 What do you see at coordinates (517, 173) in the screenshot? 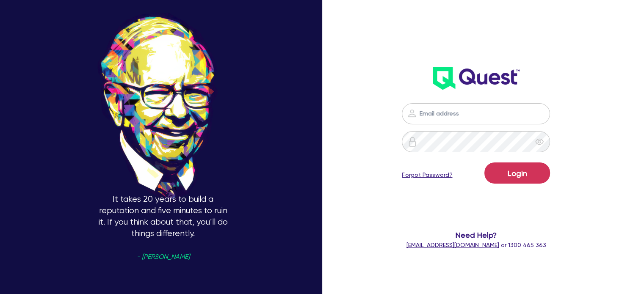
I see `button: Login` at bounding box center [517, 173].